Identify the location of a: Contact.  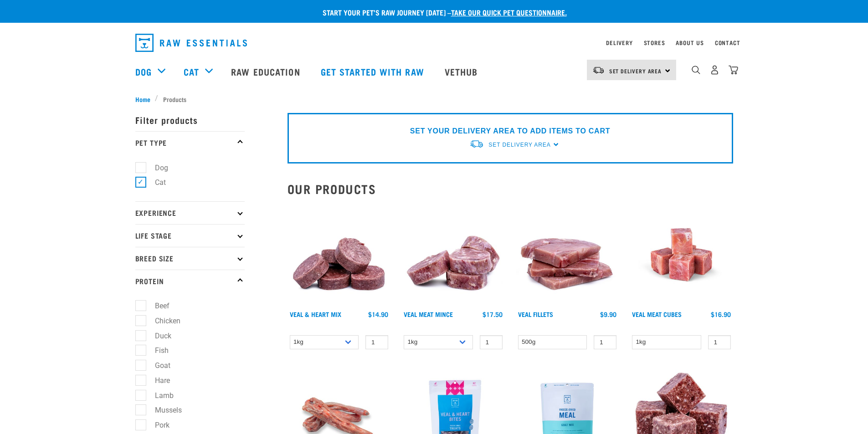
(727, 43).